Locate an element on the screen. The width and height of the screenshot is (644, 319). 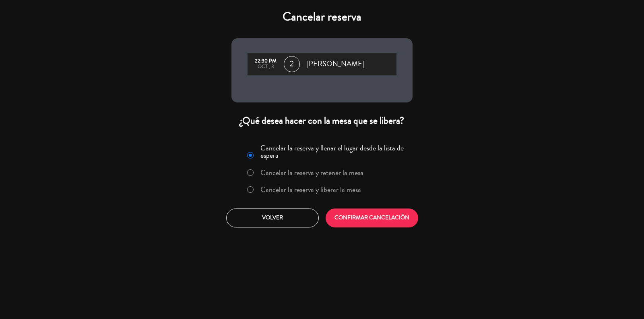
div: oct., 3 is located at coordinates (266, 67).